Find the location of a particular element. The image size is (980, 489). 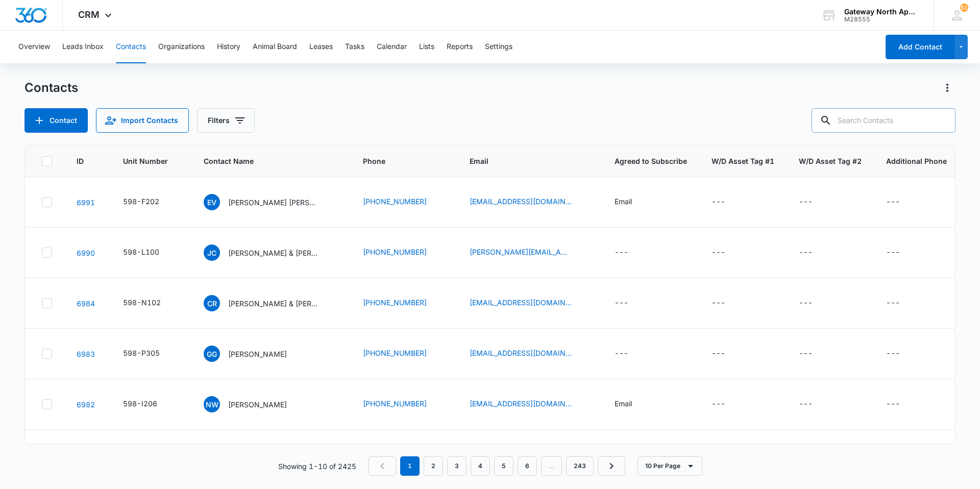

span: GG is located at coordinates (211, 354).